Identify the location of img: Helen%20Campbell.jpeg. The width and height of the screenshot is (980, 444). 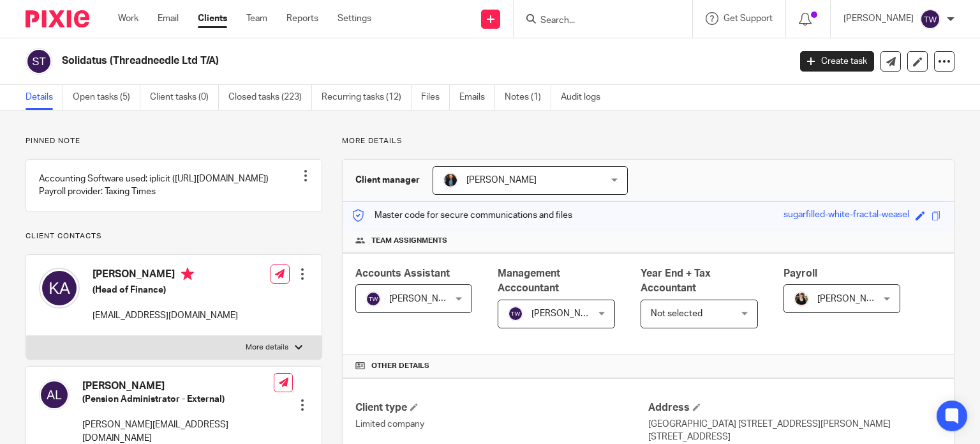
(802, 299).